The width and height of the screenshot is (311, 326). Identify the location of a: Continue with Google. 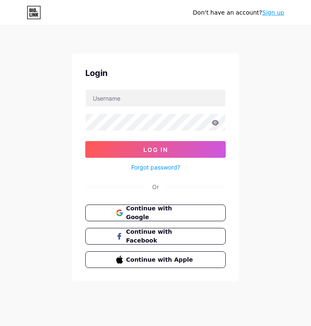
(155, 213).